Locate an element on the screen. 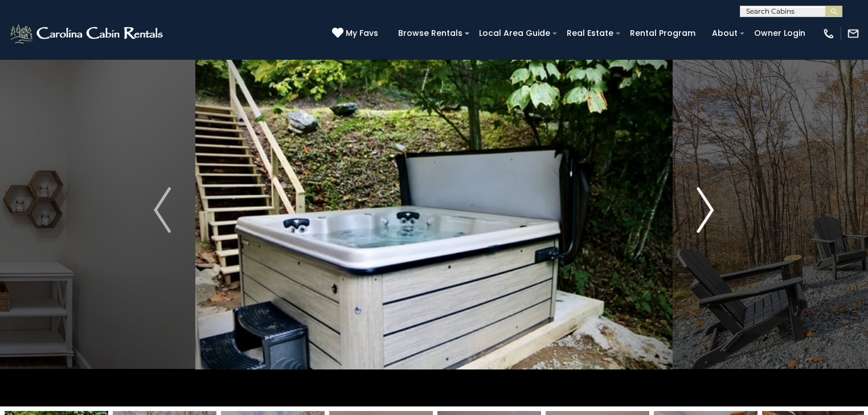 The height and width of the screenshot is (415, 868). a: Browse Rentals is located at coordinates (430, 33).